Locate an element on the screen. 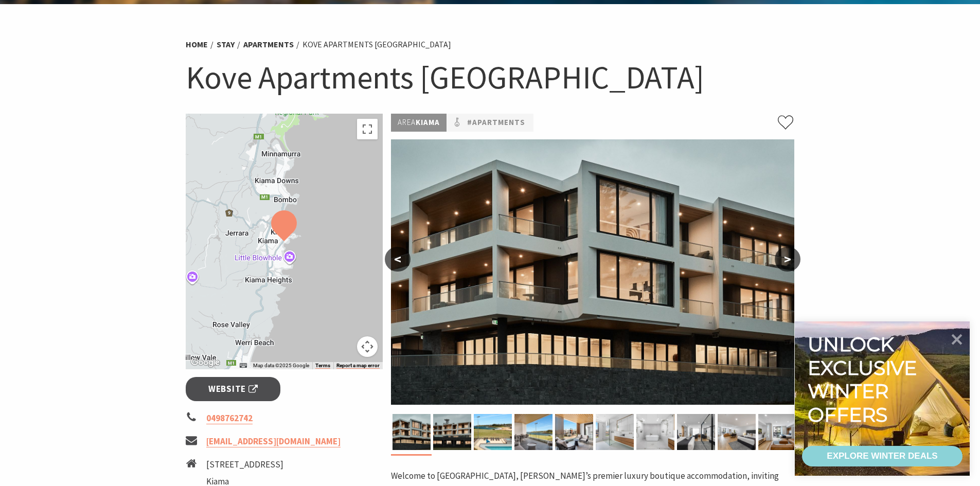 Image resolution: width=980 pixels, height=486 pixels. img: Google is located at coordinates (206, 363).